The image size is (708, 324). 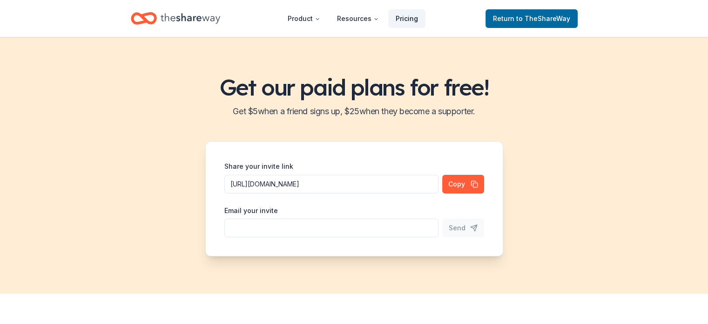 What do you see at coordinates (353, 18) in the screenshot?
I see `nav: Main` at bounding box center [353, 18].